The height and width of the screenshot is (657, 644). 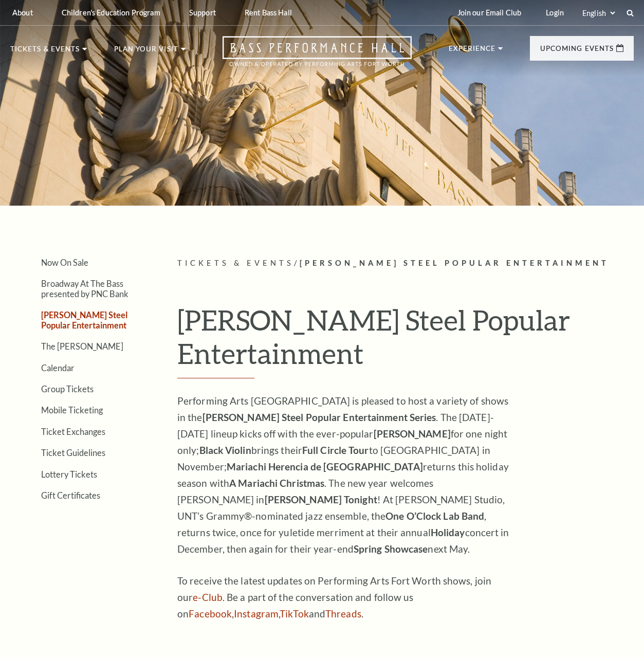 What do you see at coordinates (207, 597) in the screenshot?
I see `a: e-Club` at bounding box center [207, 597].